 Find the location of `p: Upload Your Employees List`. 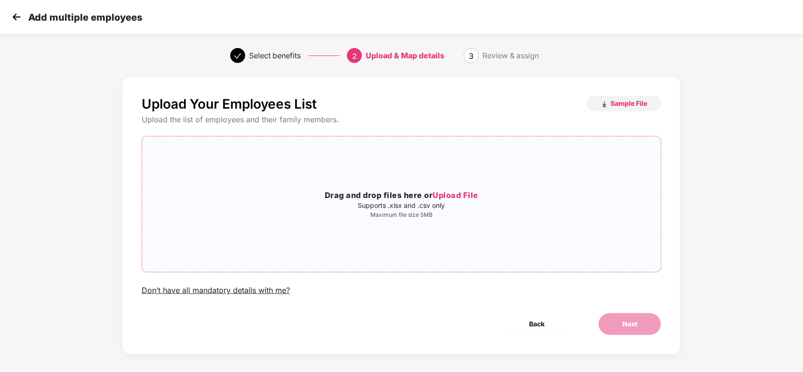

p: Upload Your Employees List is located at coordinates (229, 104).